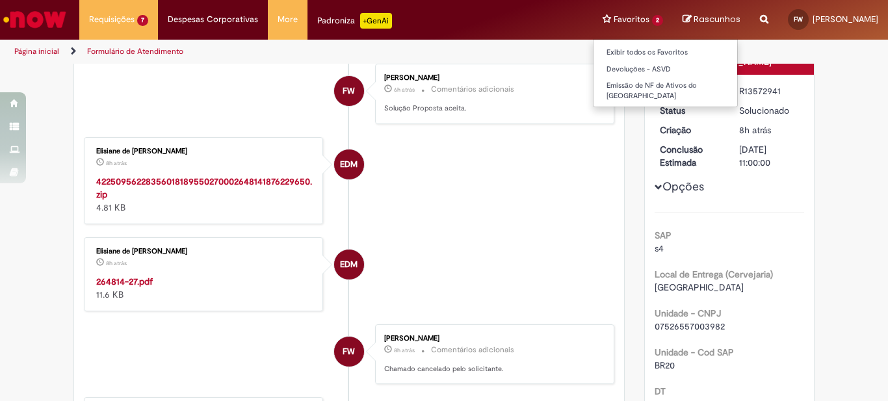 The image size is (888, 401). Describe the element at coordinates (690, 326) in the screenshot. I see `span: 07526557003982` at that location.